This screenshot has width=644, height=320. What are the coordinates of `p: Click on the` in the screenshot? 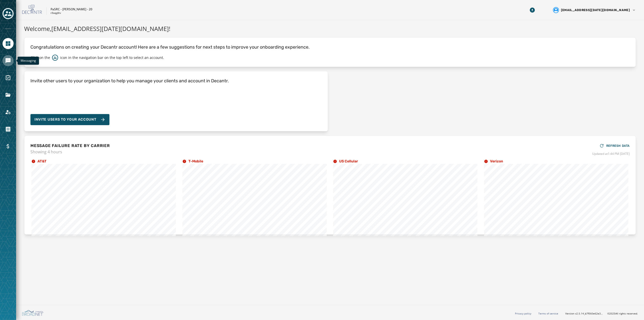 It's located at (40, 58).